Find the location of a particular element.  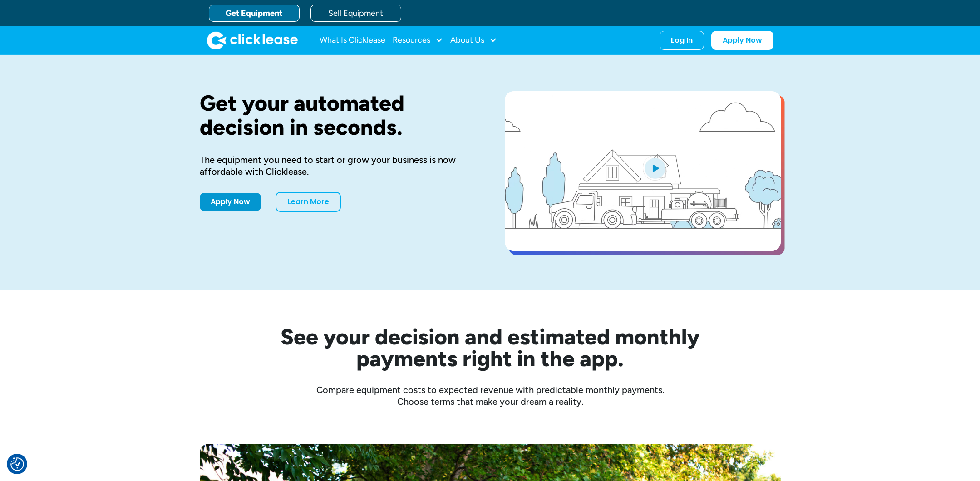

a: open lightbox is located at coordinates (642, 171).